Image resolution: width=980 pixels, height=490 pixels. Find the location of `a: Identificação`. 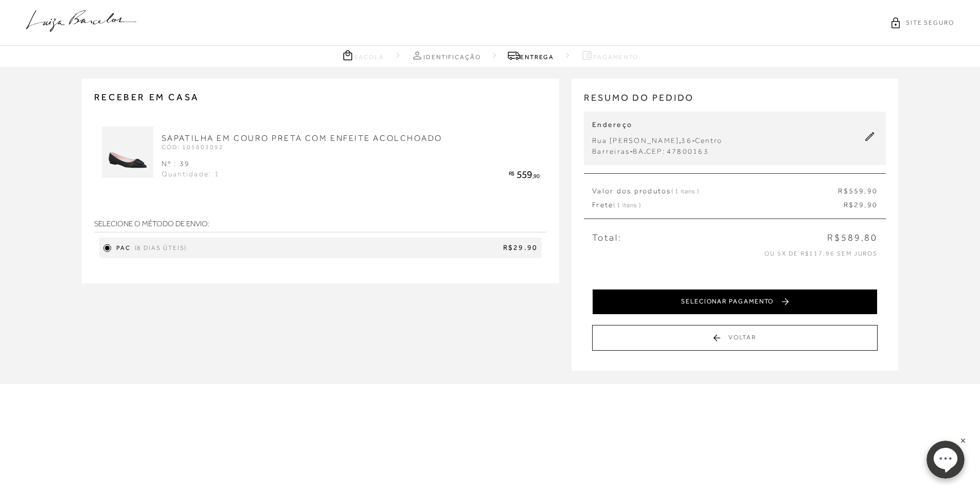

a: Identificação is located at coordinates (446, 55).